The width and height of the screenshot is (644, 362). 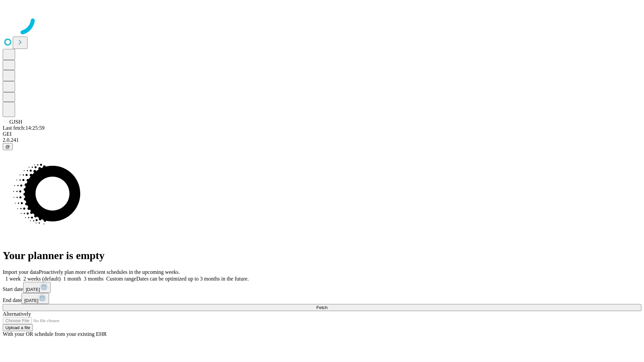 I want to click on span: Custom range, so click(x=121, y=279).